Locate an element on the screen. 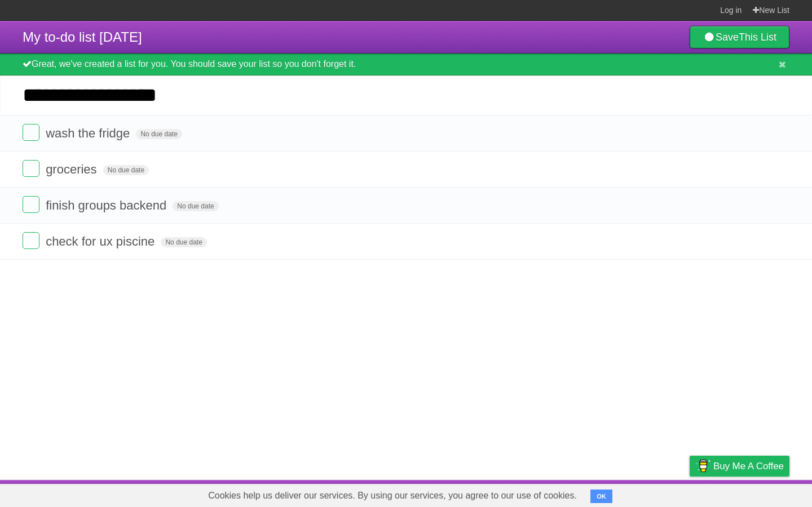 The image size is (812, 507). a: Suggest a feature is located at coordinates (754, 494).